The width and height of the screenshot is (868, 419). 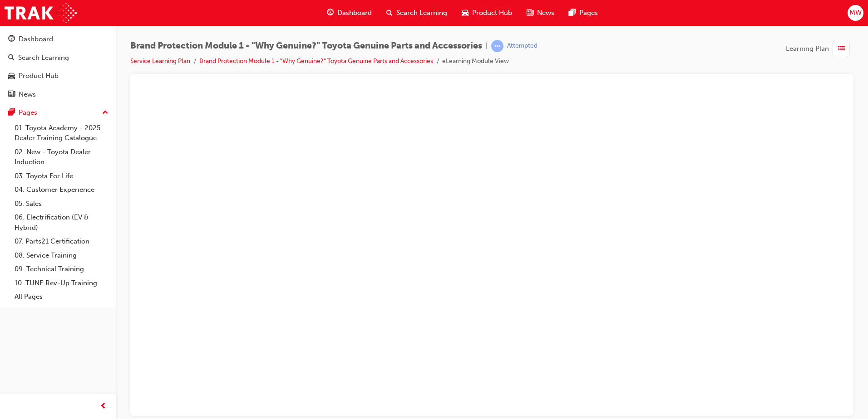 I want to click on button: Learning Plan, so click(x=819, y=49).